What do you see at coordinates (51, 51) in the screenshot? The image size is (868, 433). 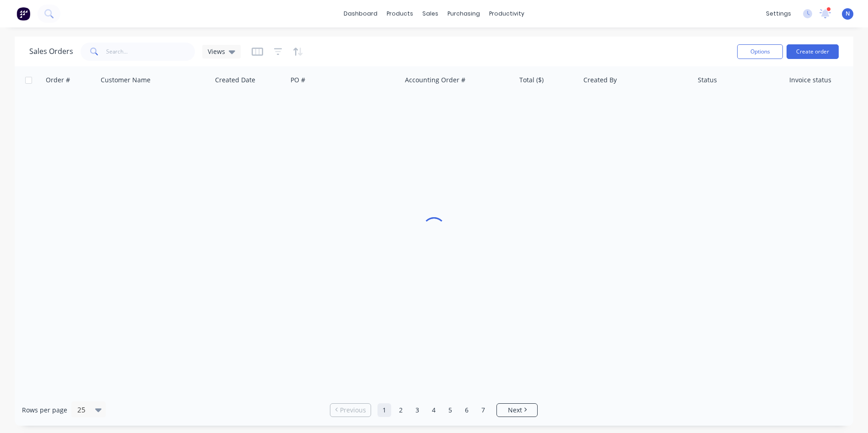 I see `h1: Sales Orders` at bounding box center [51, 51].